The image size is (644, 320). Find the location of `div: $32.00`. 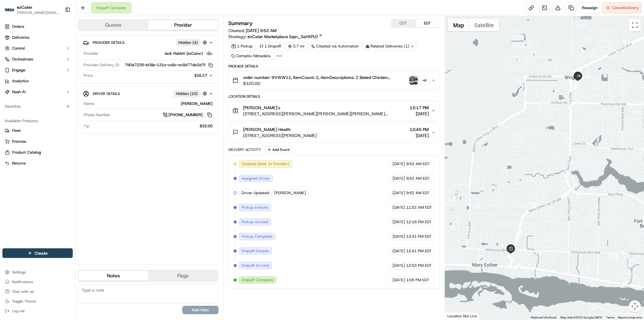

div: $32.00 is located at coordinates (152, 126).